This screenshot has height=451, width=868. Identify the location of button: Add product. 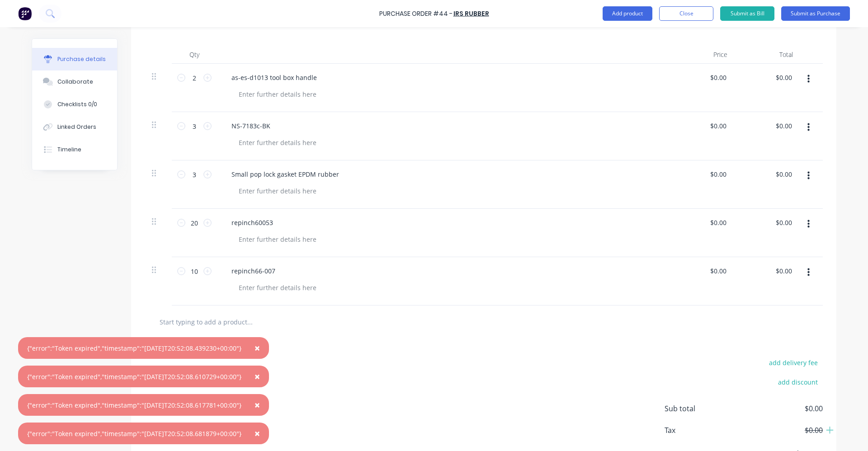
(627, 13).